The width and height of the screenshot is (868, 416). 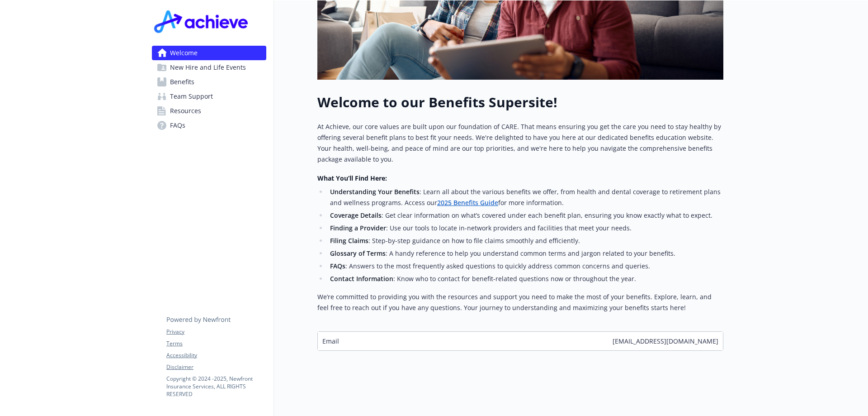 What do you see at coordinates (526, 197) in the screenshot?
I see `li: : Learn all about the various benefits we offer, from health and dental coverage to retirement pl...` at bounding box center [526, 197].